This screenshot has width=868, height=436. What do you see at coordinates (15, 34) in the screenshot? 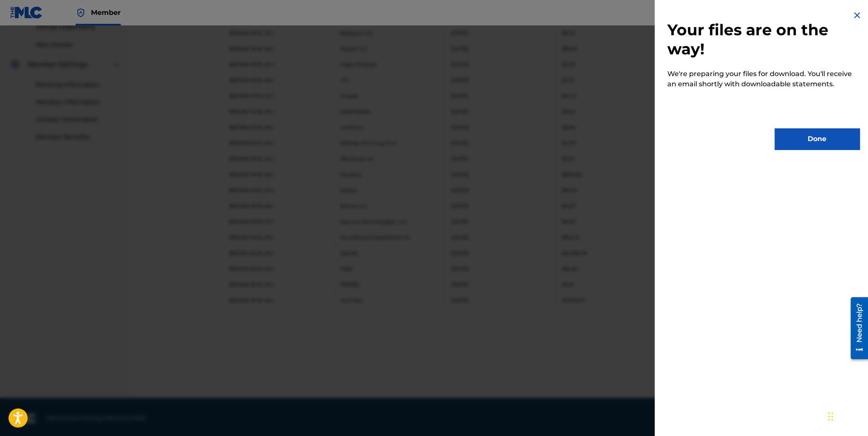
I see `div: Open Resource Center` at bounding box center [15, 34].